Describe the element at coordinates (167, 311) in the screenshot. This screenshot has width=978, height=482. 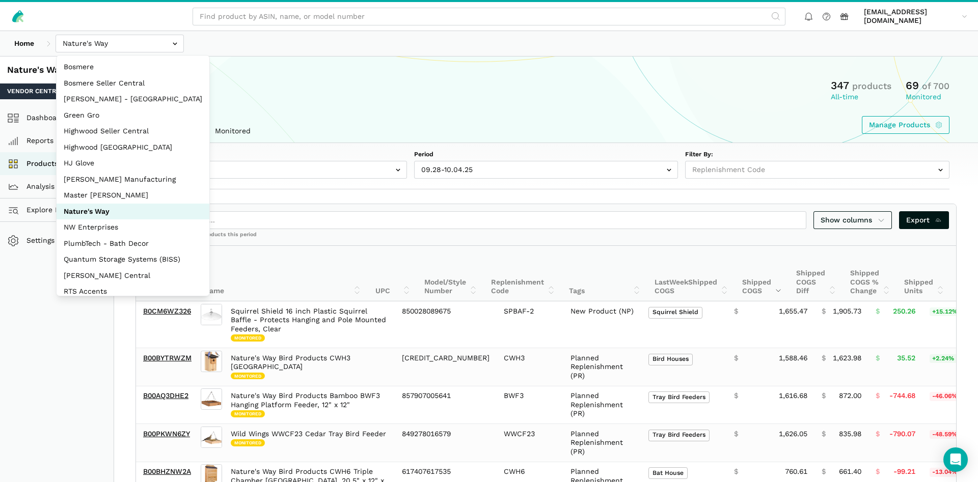
I see `a: B0CM6WZ326` at that location.